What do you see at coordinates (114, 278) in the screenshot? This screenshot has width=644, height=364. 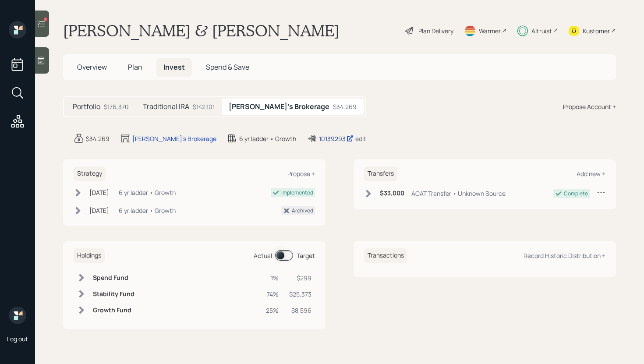 I see `h6: Spend Fund` at bounding box center [114, 278].